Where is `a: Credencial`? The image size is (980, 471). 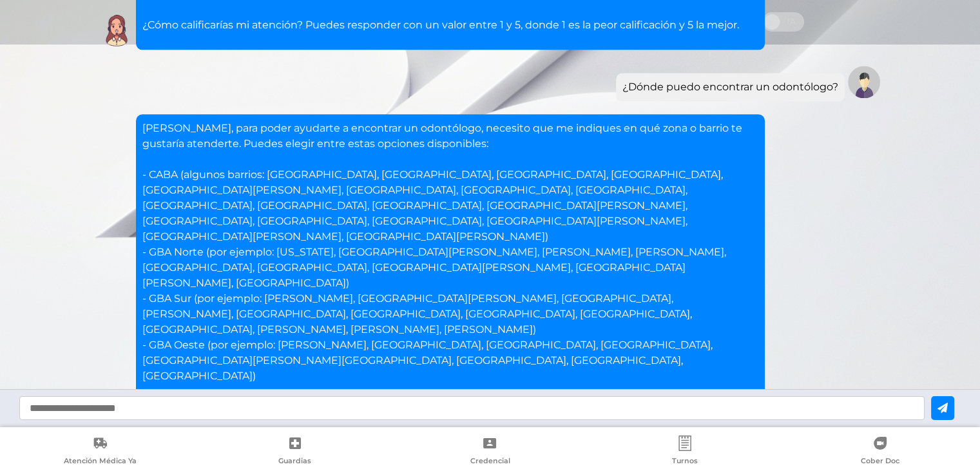
a: Credencial is located at coordinates (489, 452).